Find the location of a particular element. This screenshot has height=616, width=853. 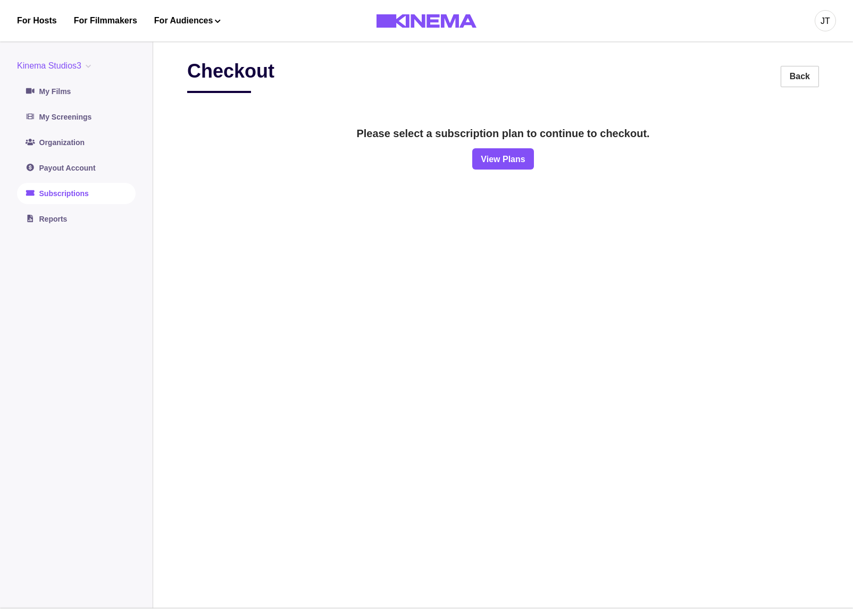

a: For Filmmakers is located at coordinates (105, 21).